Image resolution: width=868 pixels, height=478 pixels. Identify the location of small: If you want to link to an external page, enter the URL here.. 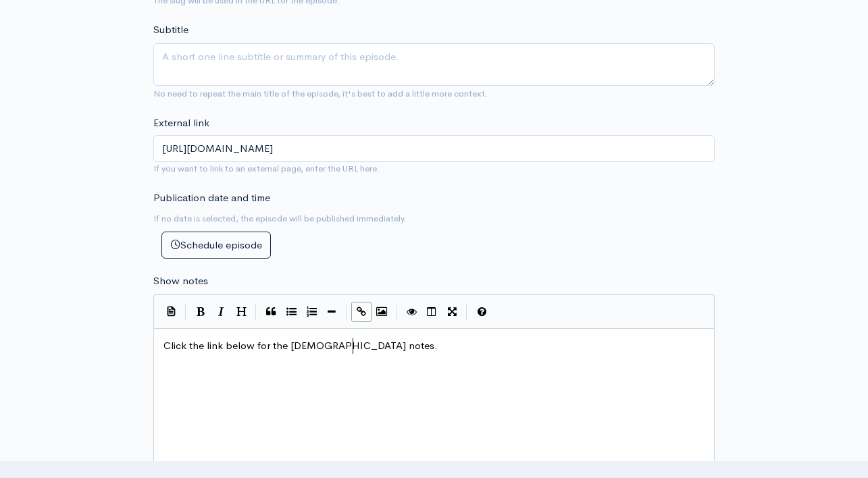
(433, 169).